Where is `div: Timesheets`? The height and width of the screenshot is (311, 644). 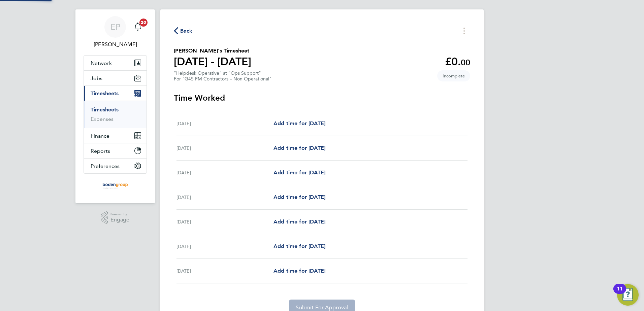
div: Timesheets is located at coordinates (115, 114).